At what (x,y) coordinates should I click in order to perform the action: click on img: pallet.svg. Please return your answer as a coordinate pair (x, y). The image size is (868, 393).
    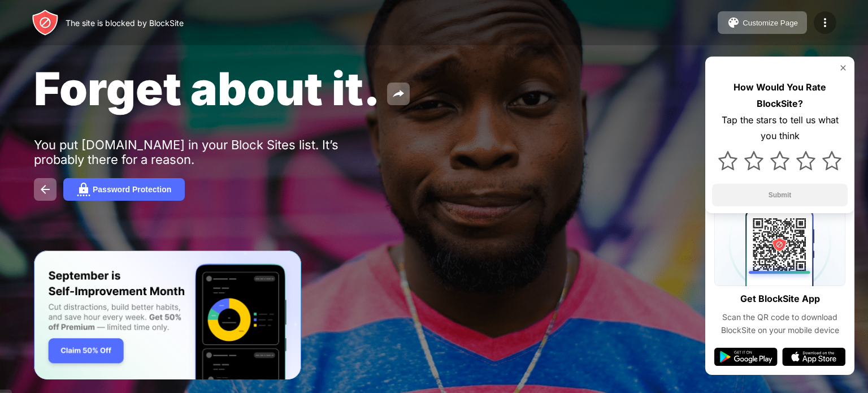
    Looking at the image, I should click on (734, 23).